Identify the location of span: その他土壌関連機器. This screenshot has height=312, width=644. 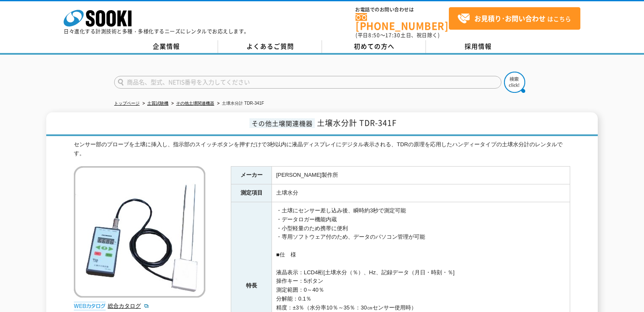
(282, 123).